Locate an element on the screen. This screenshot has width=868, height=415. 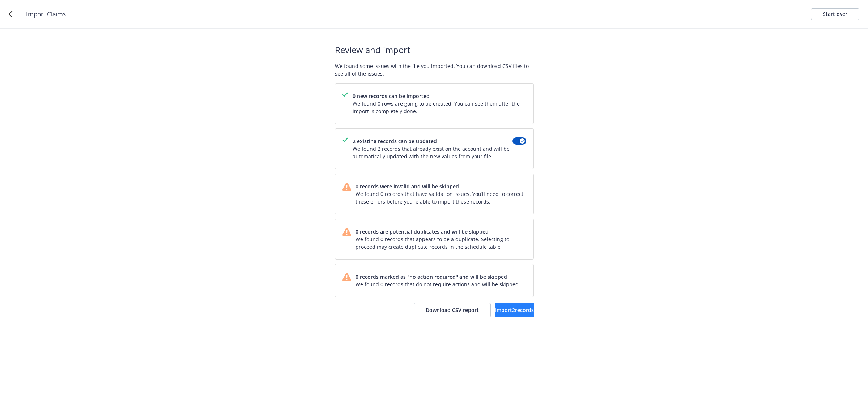
div: Start over is located at coordinates (835, 14).